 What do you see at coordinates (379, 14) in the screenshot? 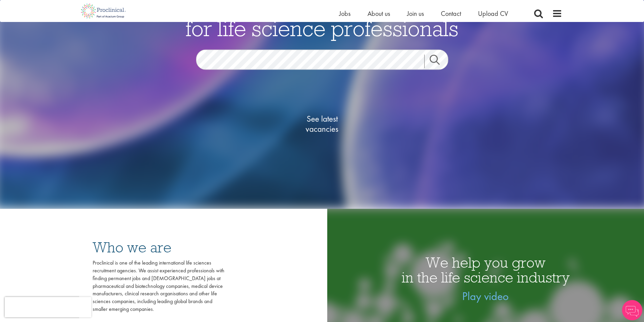
I see `a: About us` at bounding box center [379, 14].